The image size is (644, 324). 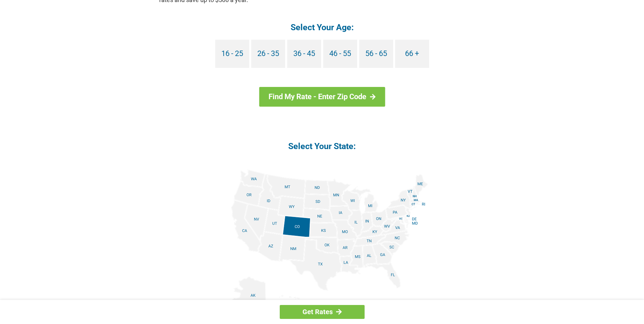 What do you see at coordinates (232, 54) in the screenshot?
I see `a: 16 - 25` at bounding box center [232, 54].